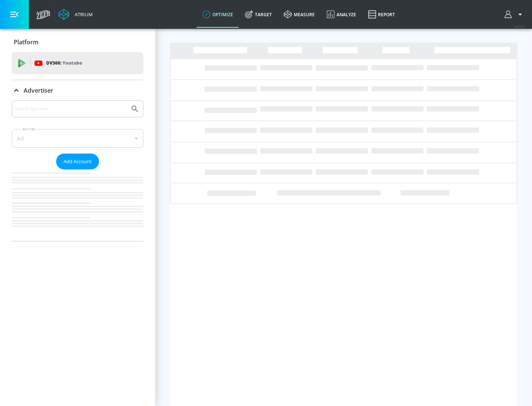 The image size is (532, 406). Describe the element at coordinates (38, 91) in the screenshot. I see `p: Advertiser` at that location.